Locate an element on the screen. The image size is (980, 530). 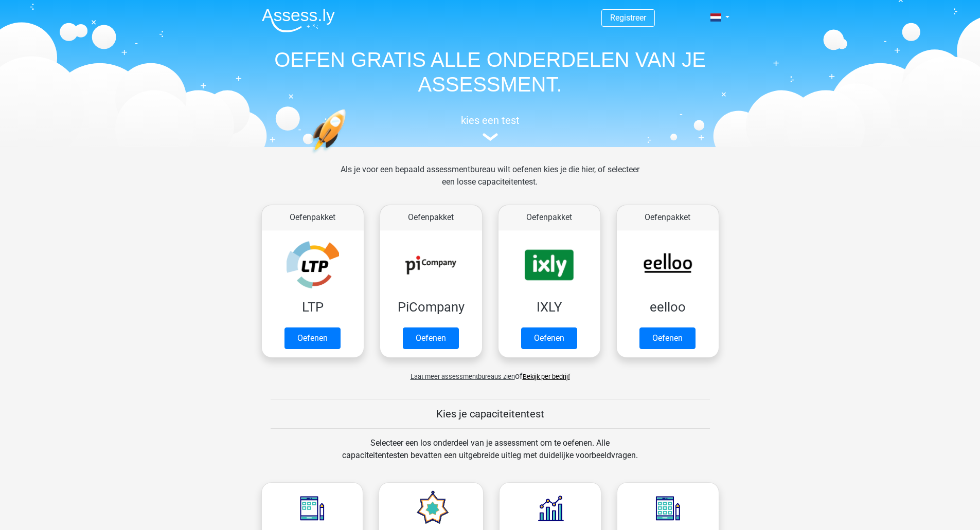
h1: OEFEN GRATIS ALLE ONDERDELEN VAN JE ASSESSMENT. is located at coordinates (490, 72).